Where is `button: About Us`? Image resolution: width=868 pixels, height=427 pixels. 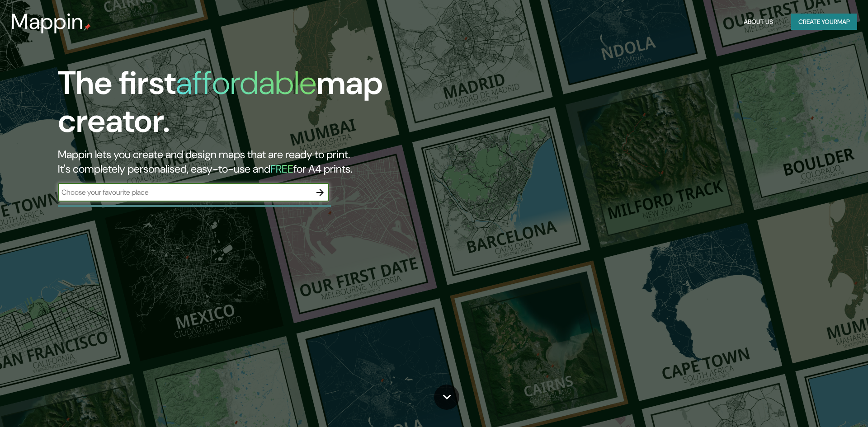 button: About Us is located at coordinates (758, 22).